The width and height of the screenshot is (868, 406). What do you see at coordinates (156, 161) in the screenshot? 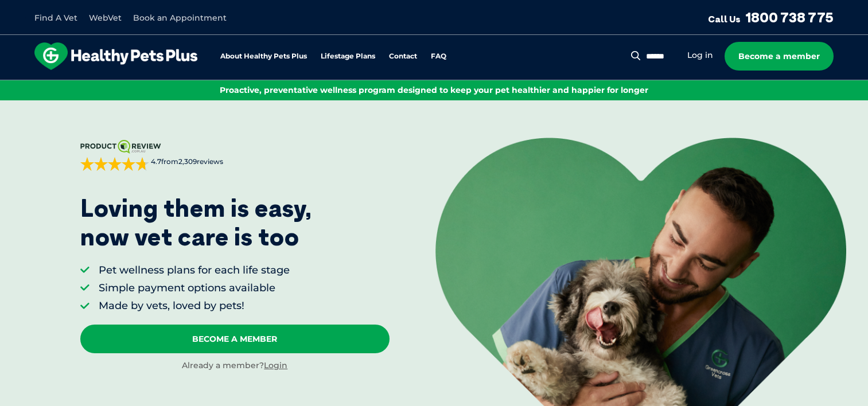
I see `strong: 4.7` at bounding box center [156, 161].